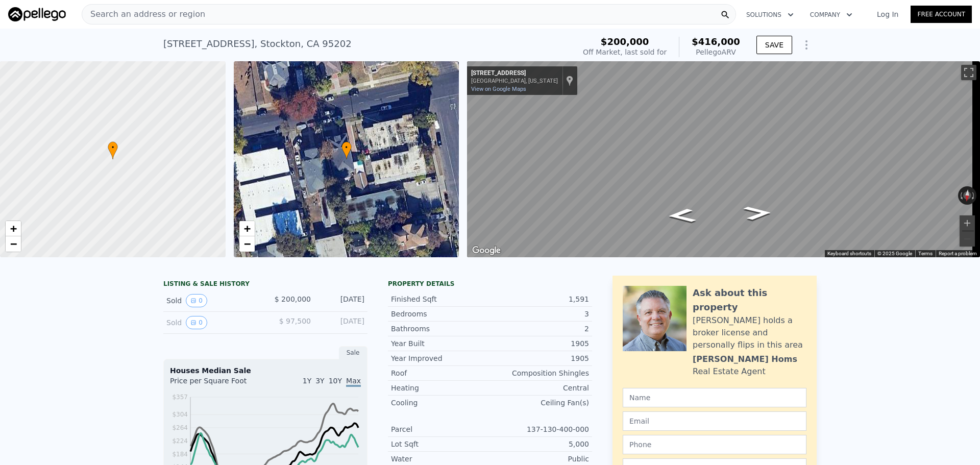  What do you see at coordinates (973, 196) in the screenshot?
I see `button: Rotate clockwise` at bounding box center [973, 196].